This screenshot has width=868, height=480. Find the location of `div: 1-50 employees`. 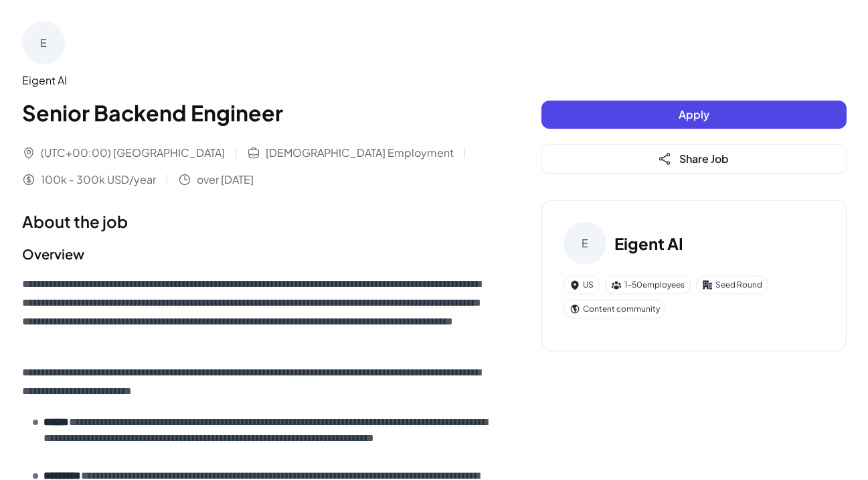

div: 1-50 employees is located at coordinates (648, 285).